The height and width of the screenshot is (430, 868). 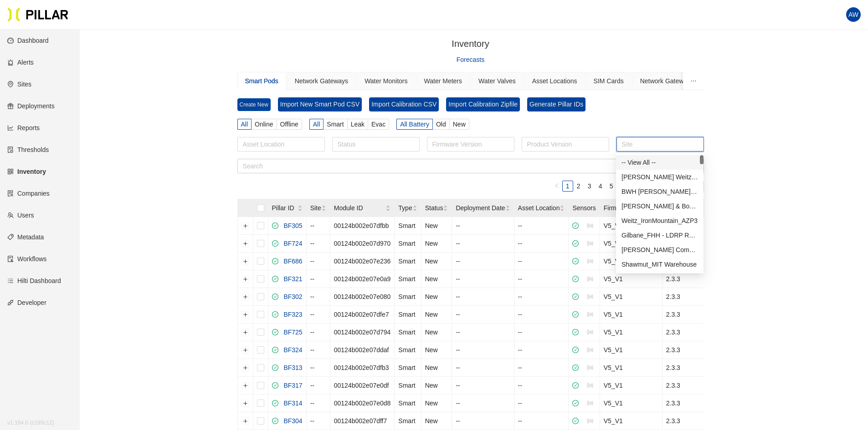 I want to click on a: environmentSites, so click(x=19, y=84).